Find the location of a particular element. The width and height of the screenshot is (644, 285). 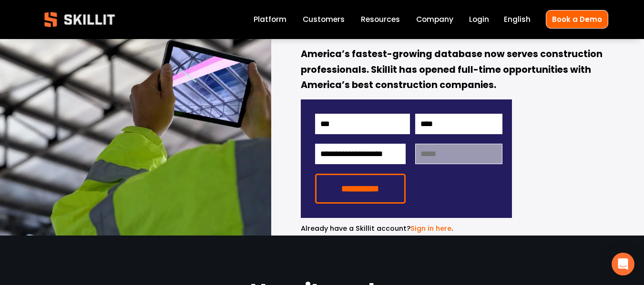

a: Customers is located at coordinates (324, 20).